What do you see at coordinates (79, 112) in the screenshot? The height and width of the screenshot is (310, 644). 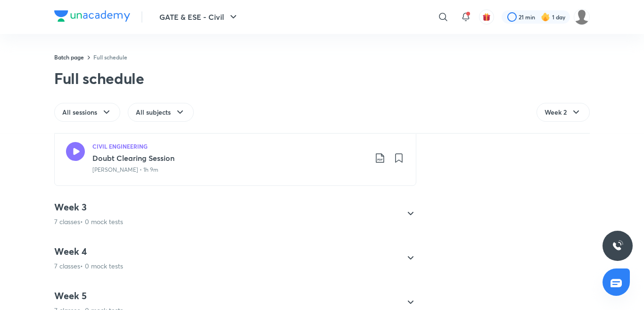 I see `span: All sessions` at bounding box center [79, 112].